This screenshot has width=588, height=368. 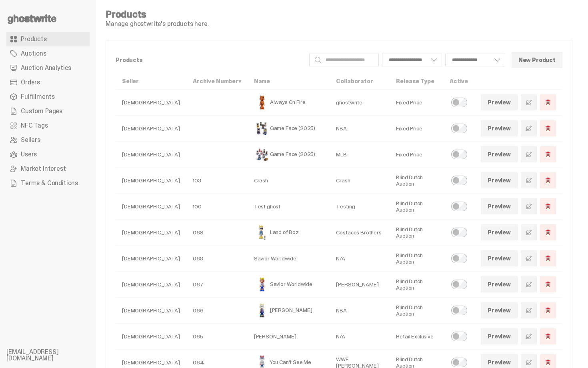 I want to click on span: Sellers, so click(x=30, y=140).